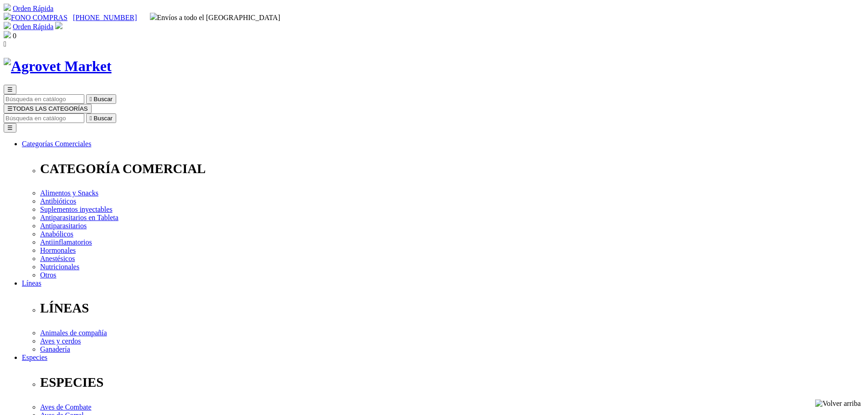 The height and width of the screenshot is (415, 868). What do you see at coordinates (59, 26) in the screenshot?
I see `a: Acceda a su cuenta de cliente` at bounding box center [59, 26].